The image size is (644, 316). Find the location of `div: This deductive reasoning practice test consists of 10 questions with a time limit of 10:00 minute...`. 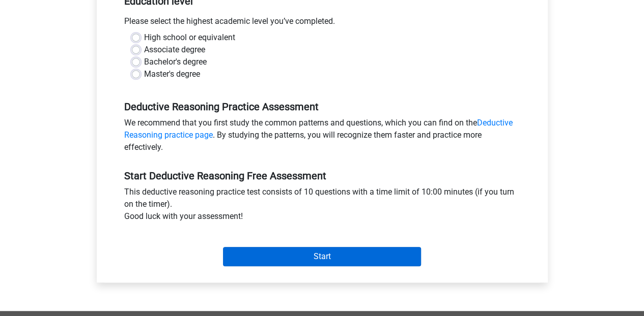

div: This deductive reasoning practice test consists of 10 questions with a time limit of 10:00 minute... is located at coordinates (322, 207).